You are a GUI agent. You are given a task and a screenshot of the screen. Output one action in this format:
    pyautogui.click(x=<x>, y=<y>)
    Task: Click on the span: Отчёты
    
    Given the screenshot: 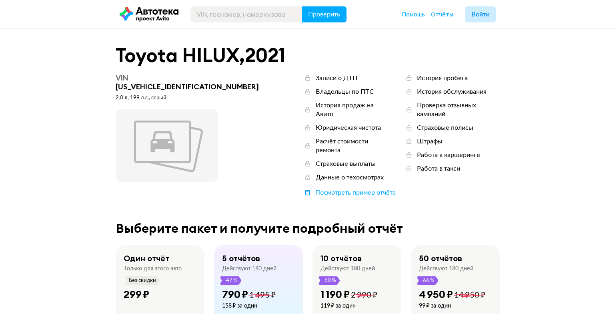 What is the action you would take?
    pyautogui.click(x=442, y=14)
    